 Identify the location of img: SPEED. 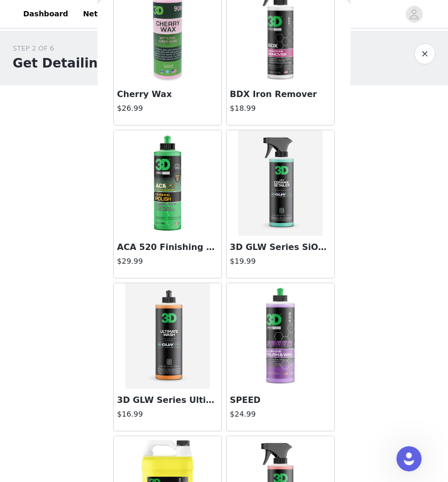
(281, 336).